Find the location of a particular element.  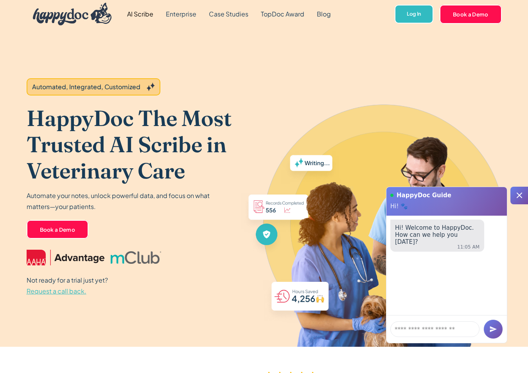

img: mclub logo is located at coordinates (136, 257).